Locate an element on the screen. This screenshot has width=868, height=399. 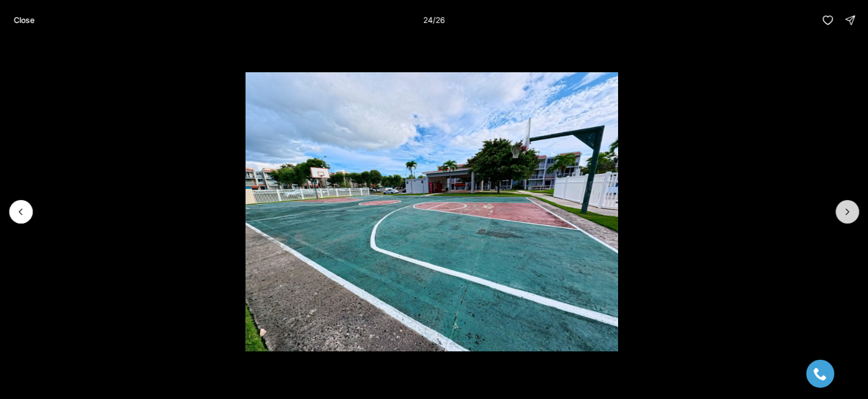
p: 24 / 26 is located at coordinates (434, 20).